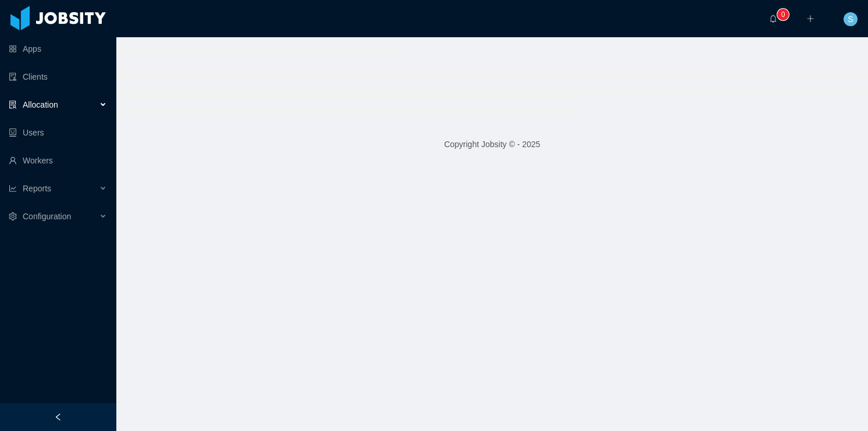 This screenshot has height=431, width=868. I want to click on span: Configuration, so click(47, 216).